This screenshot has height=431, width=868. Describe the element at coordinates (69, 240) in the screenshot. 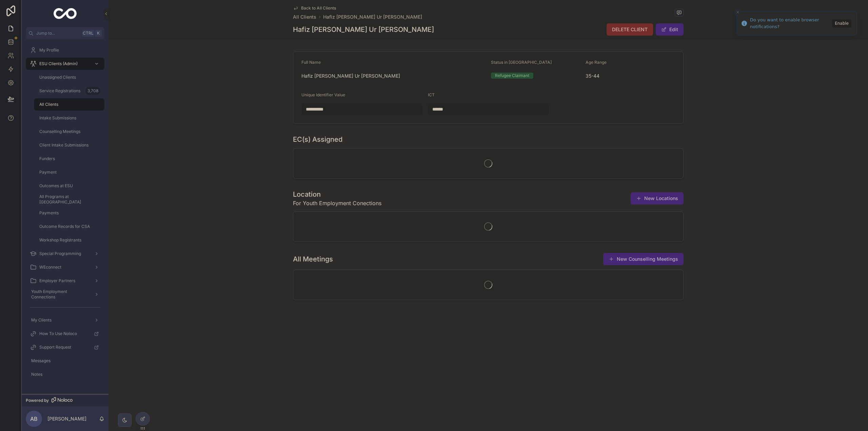

I see `a: Workshop Registrants` at that location.